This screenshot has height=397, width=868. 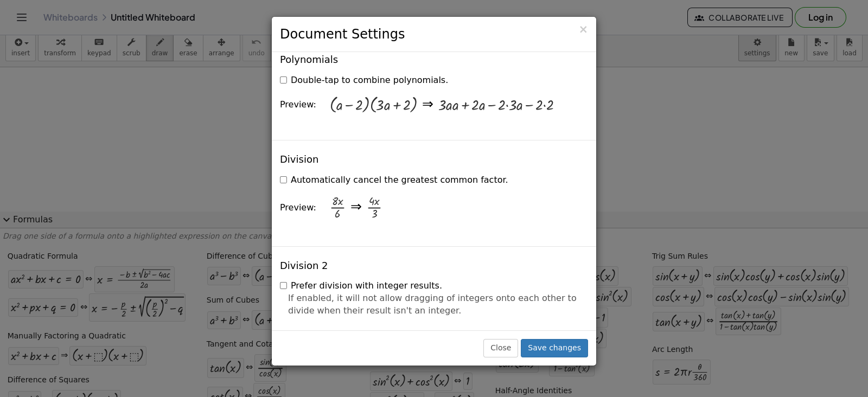 I want to click on label: Double-tap to combine polynomials., so click(x=364, y=80).